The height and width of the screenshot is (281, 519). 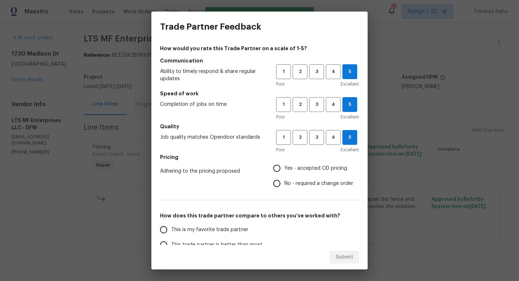 What do you see at coordinates (260, 48) in the screenshot?
I see `h4: How would you rate this Trade Partner on a scale of 1-5?` at bounding box center [260, 48].